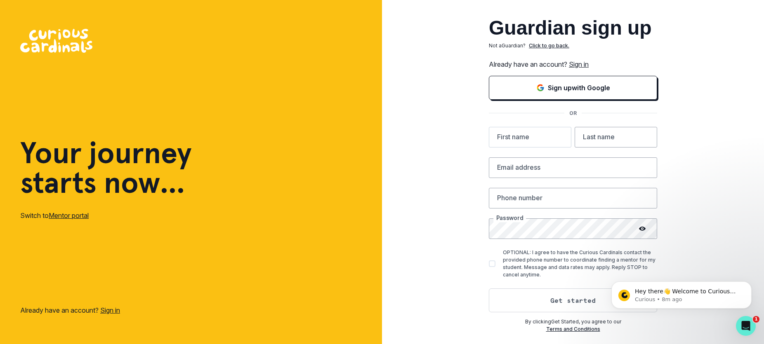 This screenshot has width=764, height=344. Describe the element at coordinates (573, 88) in the screenshot. I see `button: Sign in with Google (GSuite)` at that location.